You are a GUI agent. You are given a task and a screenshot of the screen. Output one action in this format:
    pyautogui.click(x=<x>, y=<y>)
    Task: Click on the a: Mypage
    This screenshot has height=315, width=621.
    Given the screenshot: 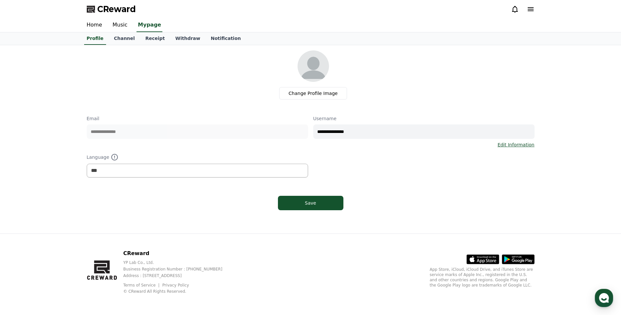 What is the action you would take?
    pyautogui.click(x=149, y=25)
    